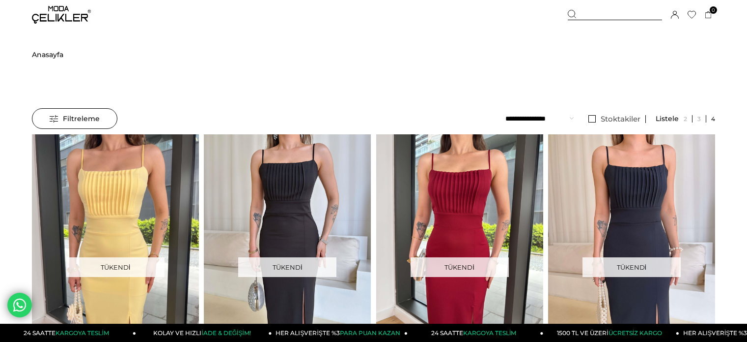 The image size is (747, 342). What do you see at coordinates (48, 55) in the screenshot?
I see `a: Anasayfa` at bounding box center [48, 55].